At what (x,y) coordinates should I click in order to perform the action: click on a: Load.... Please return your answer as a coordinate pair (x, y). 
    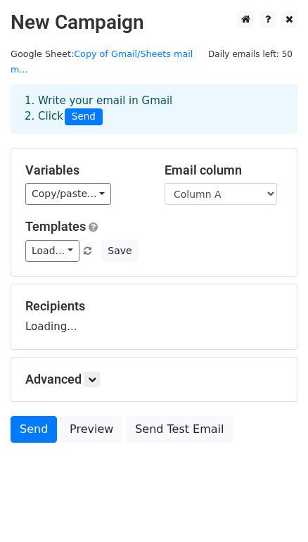
    Looking at the image, I should click on (52, 251).